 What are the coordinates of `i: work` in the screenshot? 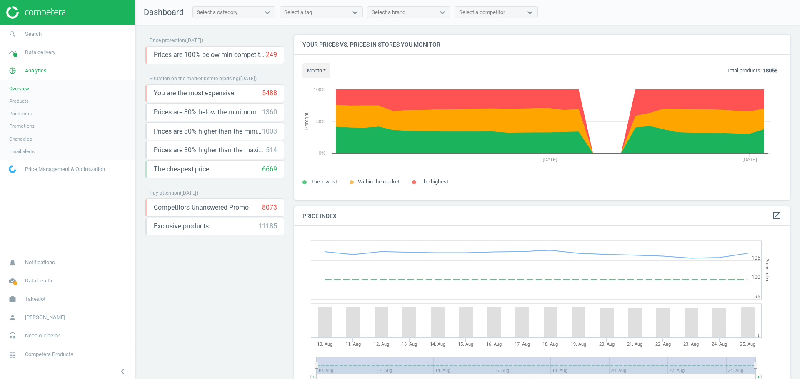 It's located at (12, 299).